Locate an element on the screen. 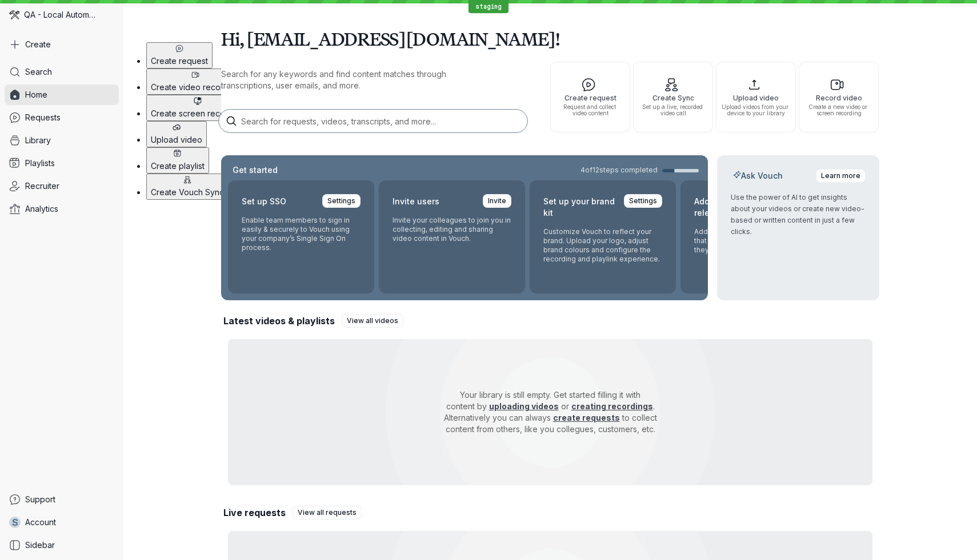 The width and height of the screenshot is (977, 560). h2: Get started is located at coordinates (255, 171).